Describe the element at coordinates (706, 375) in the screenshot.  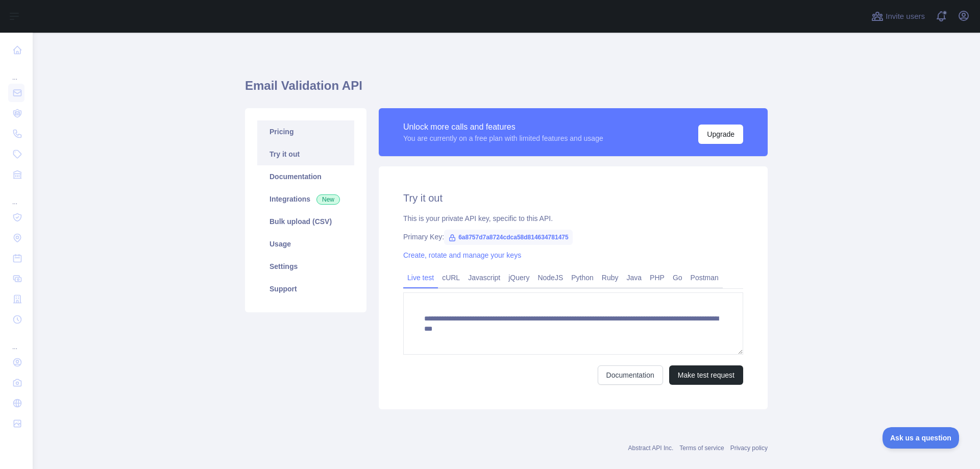
I see `button: Make test request` at that location.